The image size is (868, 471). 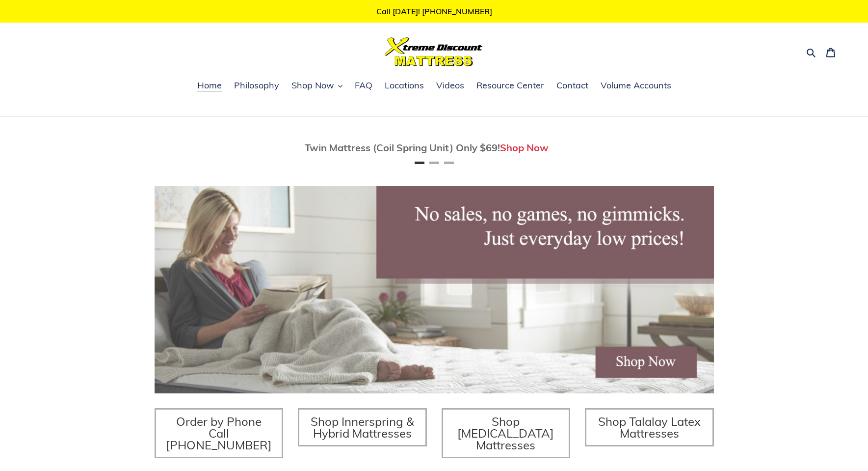 I want to click on img: herobannermay2022-1652879215306_1200x.jpg, so click(x=434, y=289).